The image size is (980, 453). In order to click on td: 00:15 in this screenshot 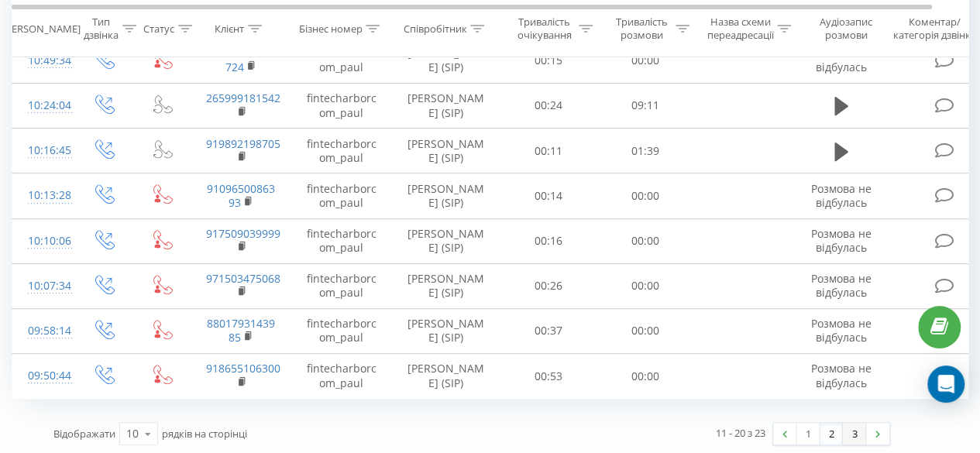, I will do `click(549, 60)`.